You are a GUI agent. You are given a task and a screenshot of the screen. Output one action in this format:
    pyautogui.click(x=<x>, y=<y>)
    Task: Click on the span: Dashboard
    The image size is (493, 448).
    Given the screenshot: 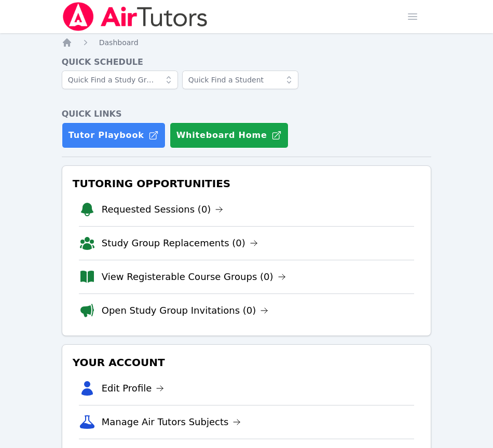 What is the action you would take?
    pyautogui.click(x=119, y=42)
    